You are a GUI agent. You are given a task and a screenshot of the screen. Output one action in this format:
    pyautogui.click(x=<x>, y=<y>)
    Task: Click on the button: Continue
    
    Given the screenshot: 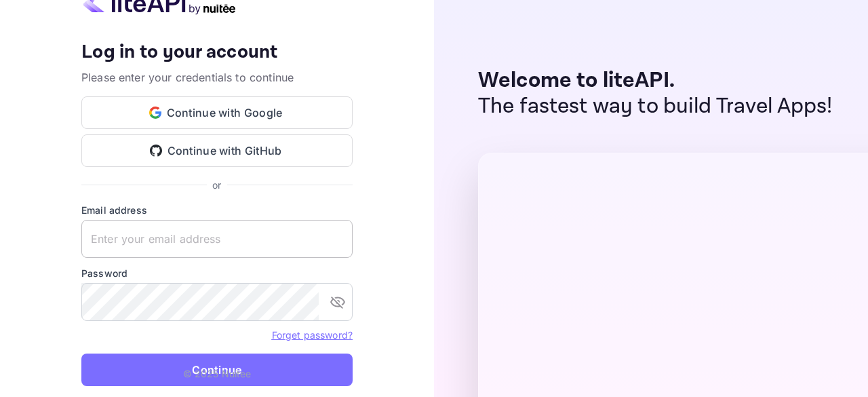 What is the action you would take?
    pyautogui.click(x=217, y=370)
    